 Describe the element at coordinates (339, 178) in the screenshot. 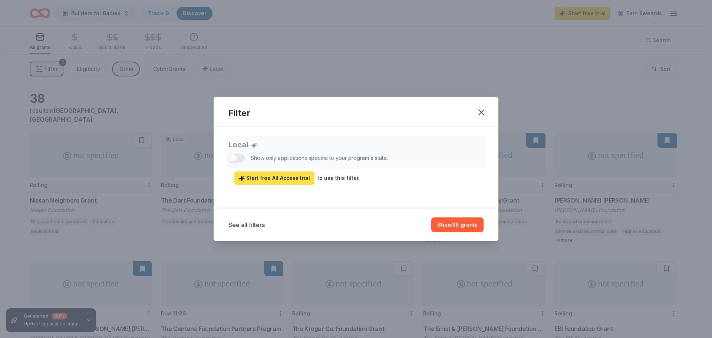

I see `div: to use this filter.` at that location.